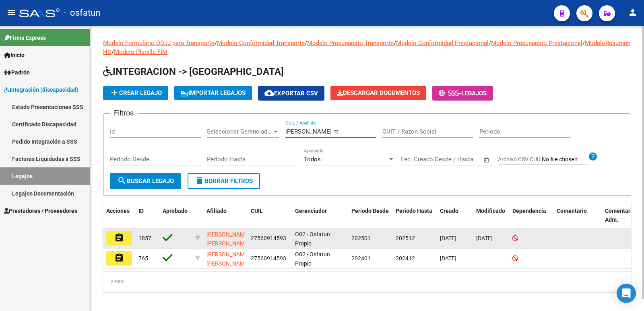  Describe the element at coordinates (379, 93) in the screenshot. I see `button: Descargar Documentos` at that location.